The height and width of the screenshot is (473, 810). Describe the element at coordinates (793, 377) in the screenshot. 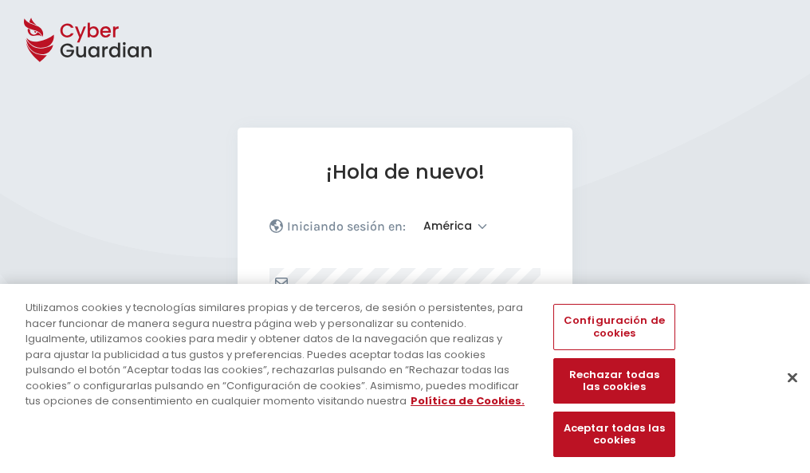

I see `button: Cerrar` at that location.